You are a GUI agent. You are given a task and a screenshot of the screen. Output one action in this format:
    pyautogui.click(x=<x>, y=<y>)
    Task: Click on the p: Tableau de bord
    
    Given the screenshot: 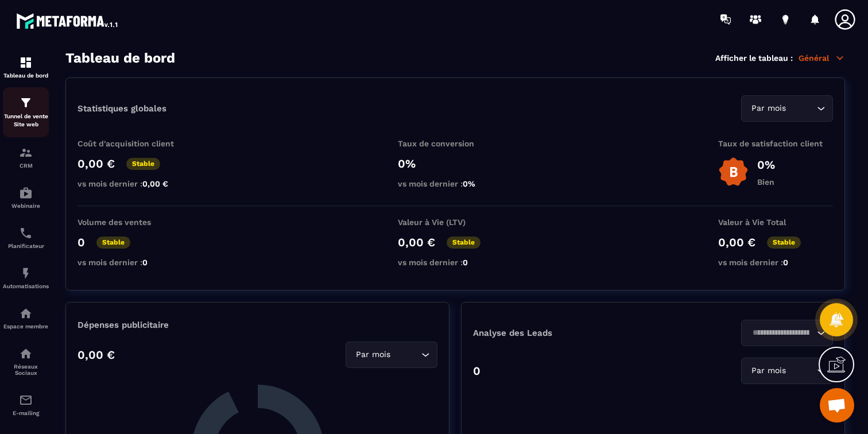 What is the action you would take?
    pyautogui.click(x=26, y=75)
    